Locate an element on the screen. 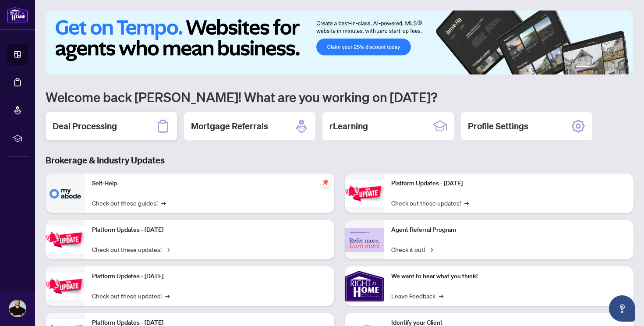 This screenshot has height=326, width=644. button: 4 is located at coordinates (609, 67).